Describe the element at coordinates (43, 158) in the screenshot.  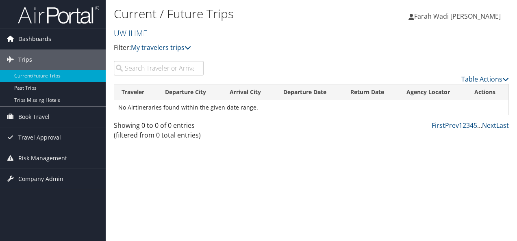
I see `span: Risk Management` at that location.